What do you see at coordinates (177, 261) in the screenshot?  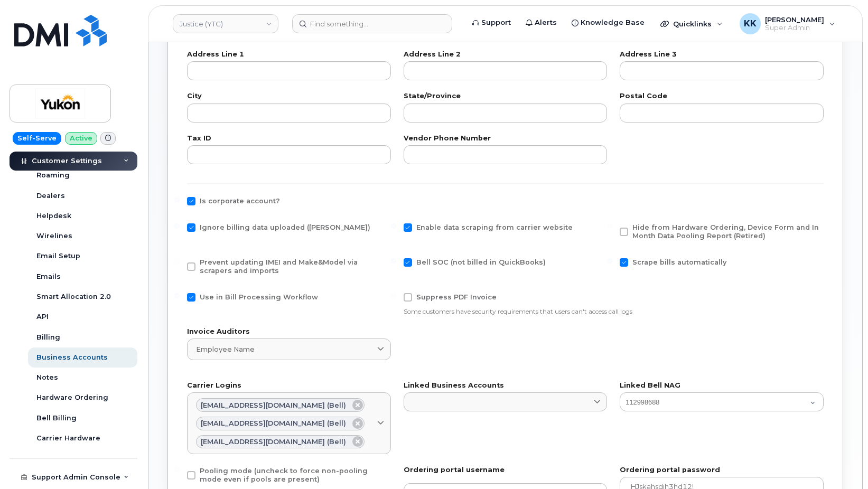 I see `input: Prevent updating IMEI and Make&Model via scrapers and imports` at bounding box center [177, 261].